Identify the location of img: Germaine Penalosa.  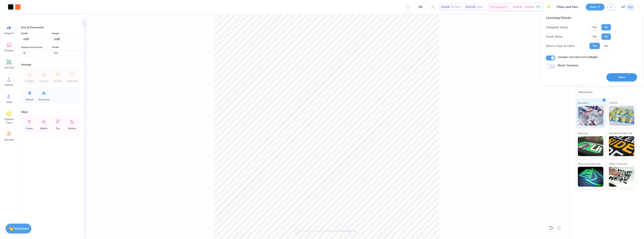
(630, 7).